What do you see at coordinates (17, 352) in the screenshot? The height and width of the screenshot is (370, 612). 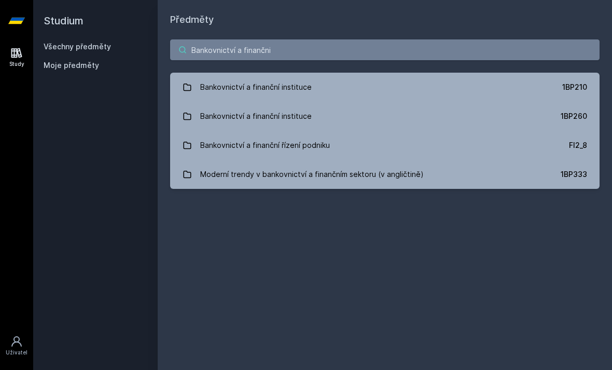 I see `div: Uživatel` at bounding box center [17, 352].